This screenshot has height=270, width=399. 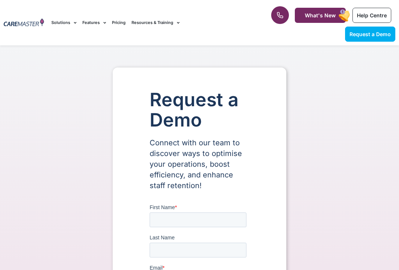 What do you see at coordinates (320, 15) in the screenshot?
I see `a: What's New` at bounding box center [320, 15].